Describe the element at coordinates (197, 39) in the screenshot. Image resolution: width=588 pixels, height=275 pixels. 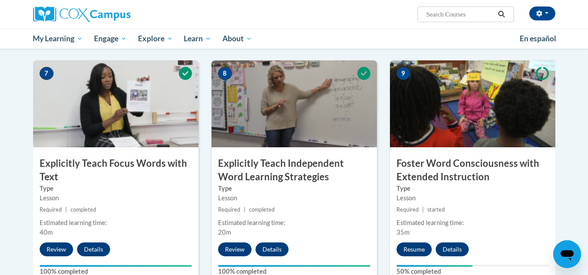
I see `a: Learn` at that location.